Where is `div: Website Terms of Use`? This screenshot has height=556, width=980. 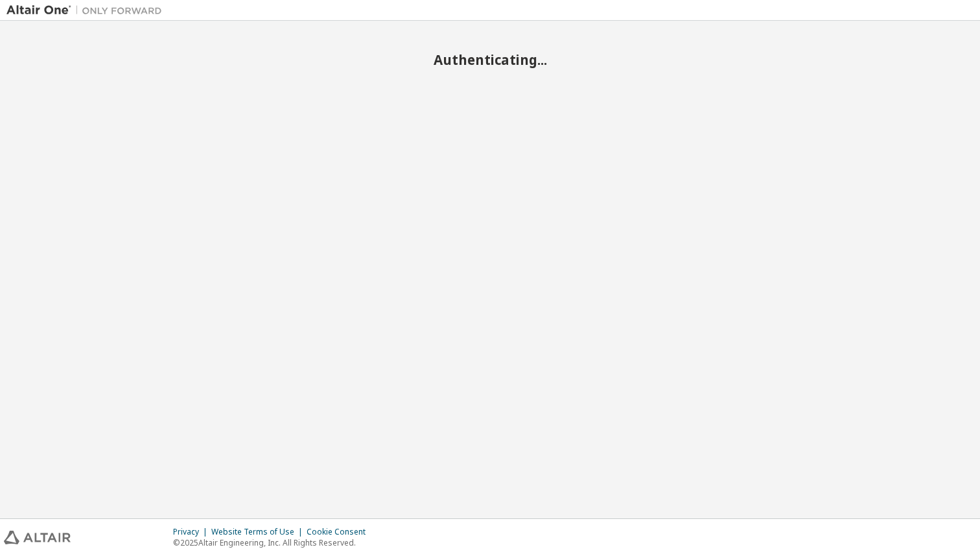
div: Website Terms of Use is located at coordinates (258, 532).